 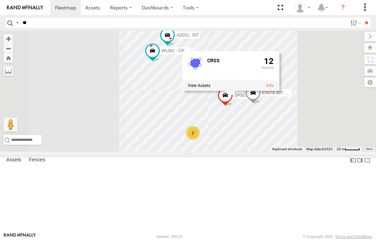 What do you see at coordinates (14, 160) in the screenshot?
I see `label: Assets` at bounding box center [14, 160].